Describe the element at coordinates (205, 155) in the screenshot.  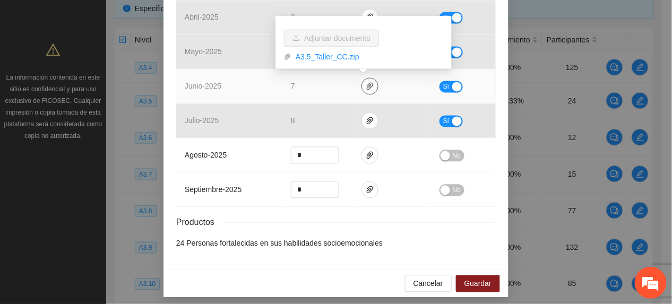
I see `span: agosto - 2025` at that location.